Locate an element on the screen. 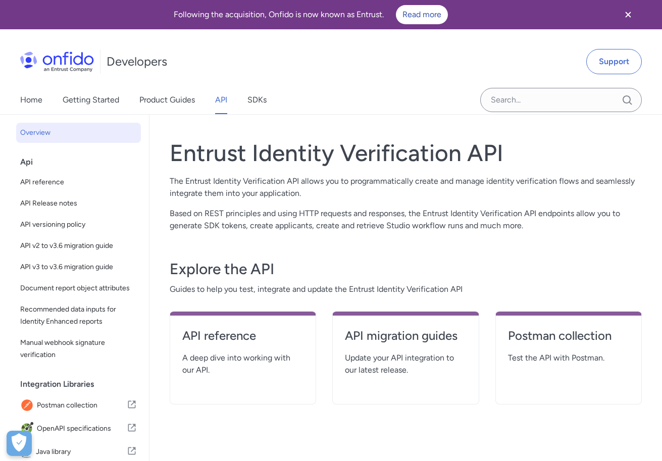  div: Integration Libraries is located at coordinates (82, 385).